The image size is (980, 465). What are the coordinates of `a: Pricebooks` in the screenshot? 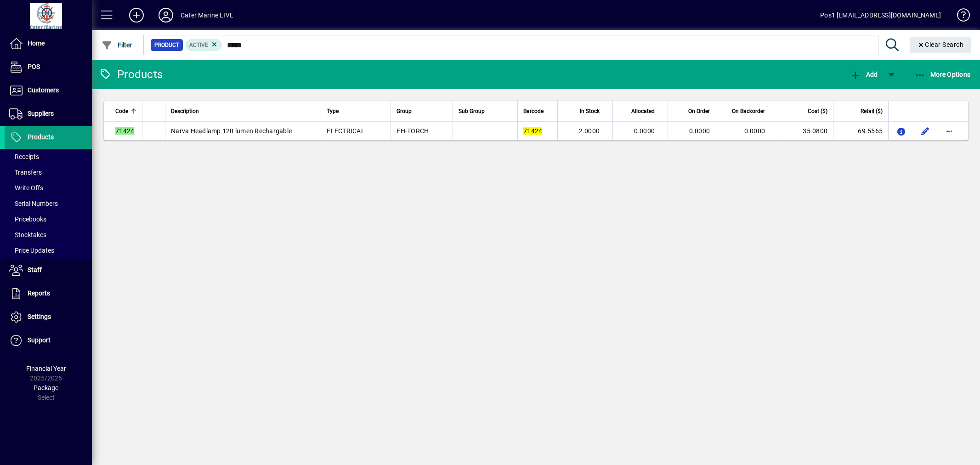 It's located at (48, 219).